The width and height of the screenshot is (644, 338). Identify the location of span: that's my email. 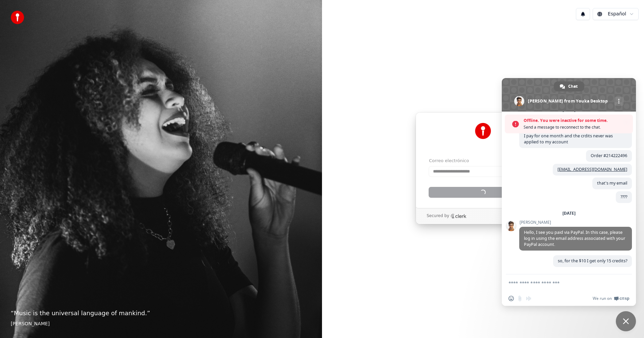
(612, 183).